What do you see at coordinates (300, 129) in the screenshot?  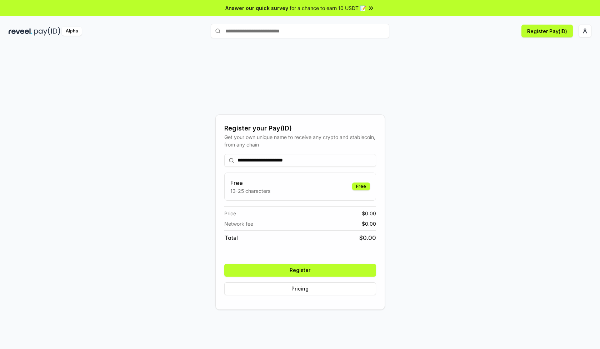 I see `div: Register your Pay(ID)` at bounding box center [300, 129].